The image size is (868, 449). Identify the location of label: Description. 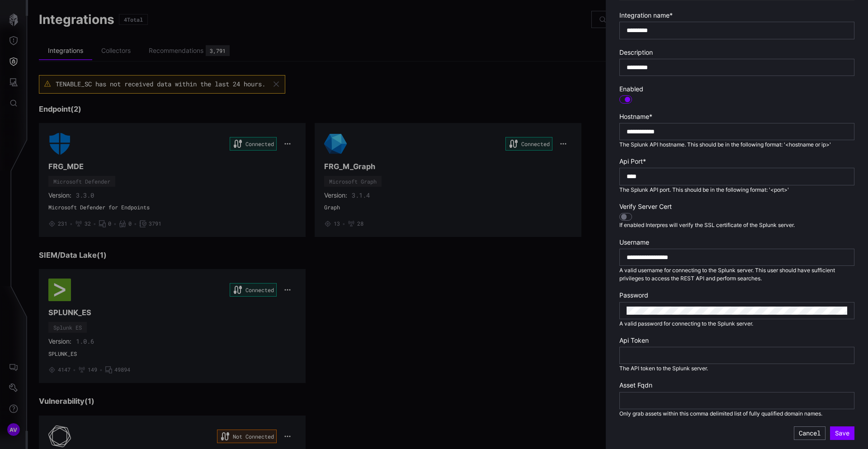
(737, 52).